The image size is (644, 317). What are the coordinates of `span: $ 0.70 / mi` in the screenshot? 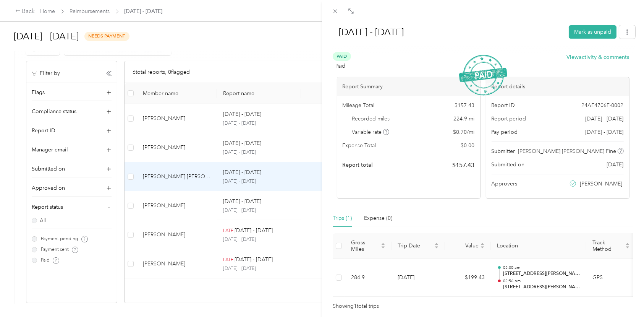 It's located at (464, 132).